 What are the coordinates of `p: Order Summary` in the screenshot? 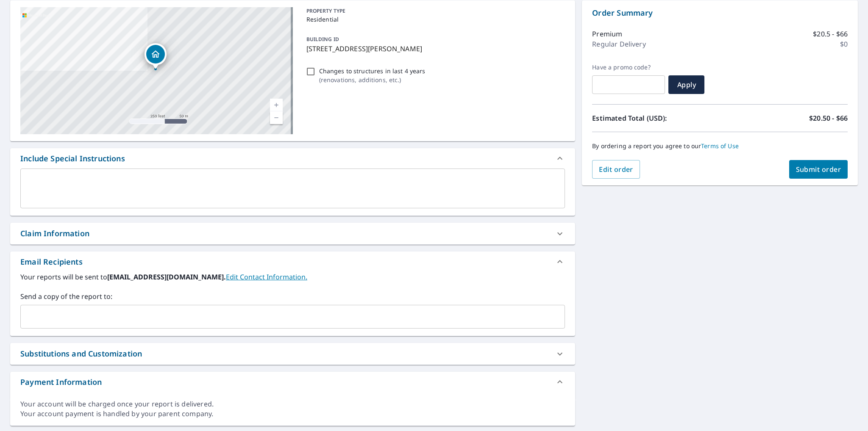 It's located at (720, 13).